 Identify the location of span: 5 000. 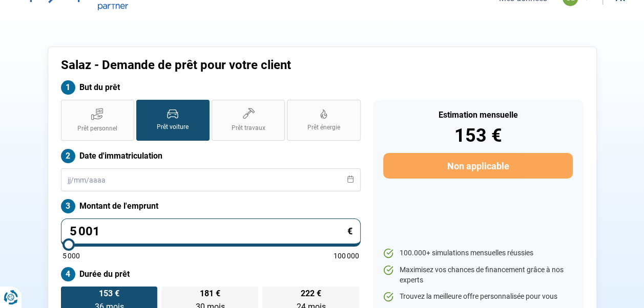
(72, 256).